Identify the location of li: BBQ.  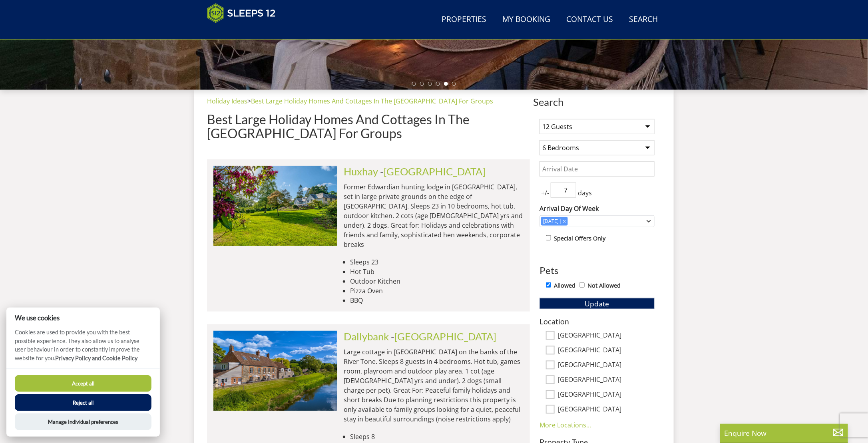
(437, 300).